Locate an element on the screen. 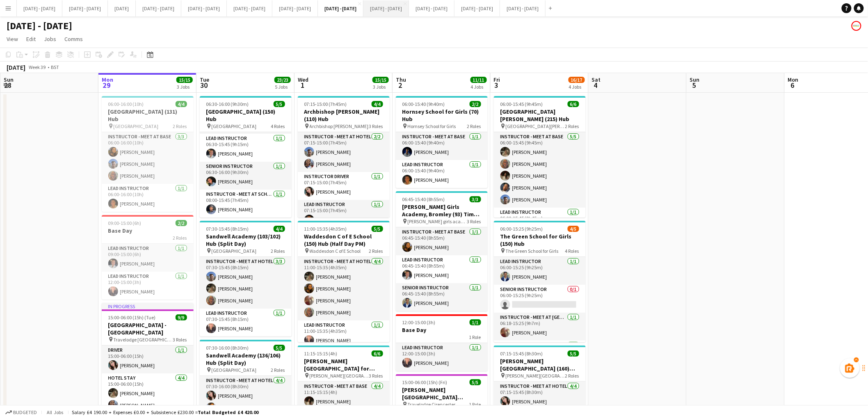 This screenshot has height=419, width=868. span: 06:00-15:45 (9h45m) is located at coordinates (522, 104).